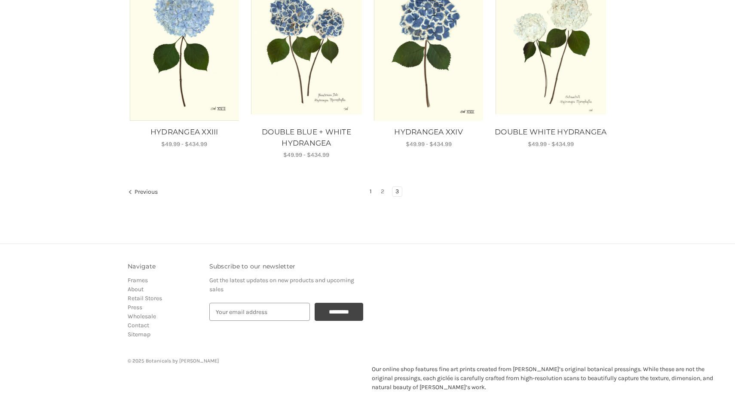 The image size is (735, 393). What do you see at coordinates (370, 192) in the screenshot?
I see `a: Page 1 of 3` at bounding box center [370, 192].